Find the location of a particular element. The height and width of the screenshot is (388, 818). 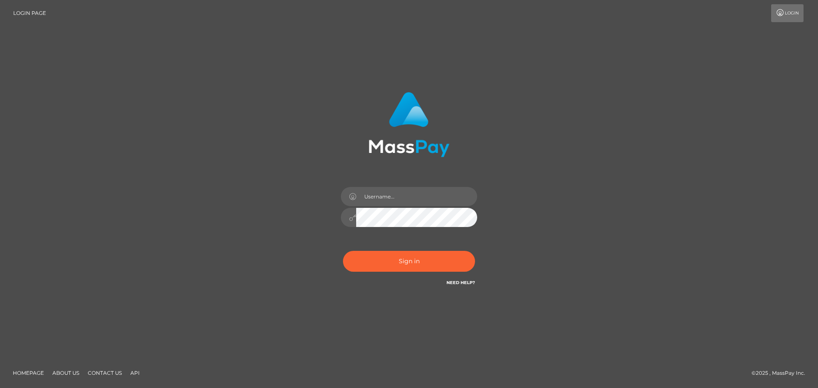

a: Homepage is located at coordinates (28, 373).